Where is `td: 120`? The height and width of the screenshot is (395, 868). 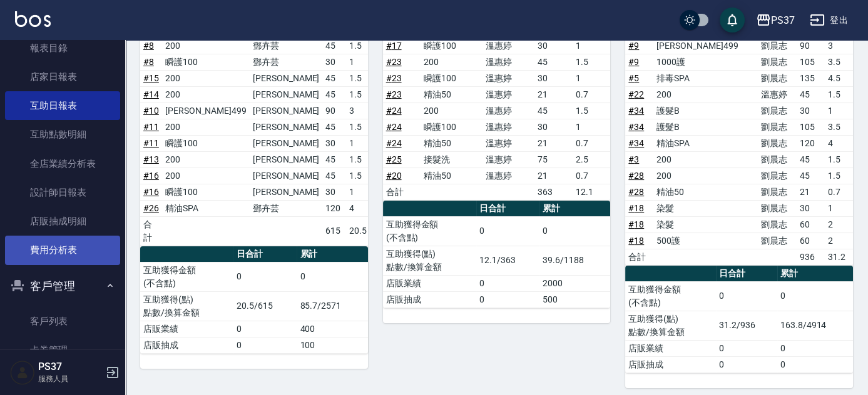 td: 120 is located at coordinates (810, 143).